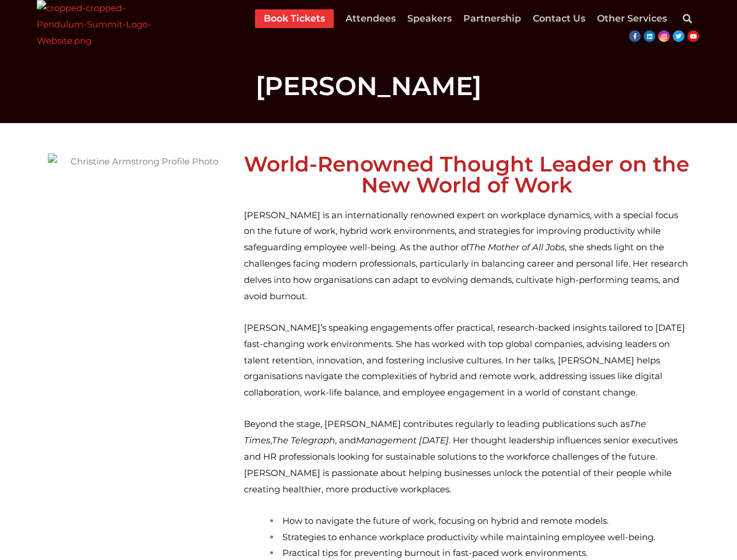 This screenshot has width=737, height=560. What do you see at coordinates (559, 19) in the screenshot?
I see `a: Contact Us` at bounding box center [559, 19].